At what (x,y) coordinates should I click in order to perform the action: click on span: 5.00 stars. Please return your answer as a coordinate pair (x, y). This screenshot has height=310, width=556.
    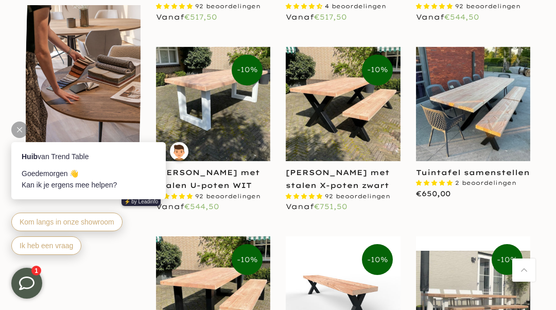
    Looking at the image, I should click on (436, 183).